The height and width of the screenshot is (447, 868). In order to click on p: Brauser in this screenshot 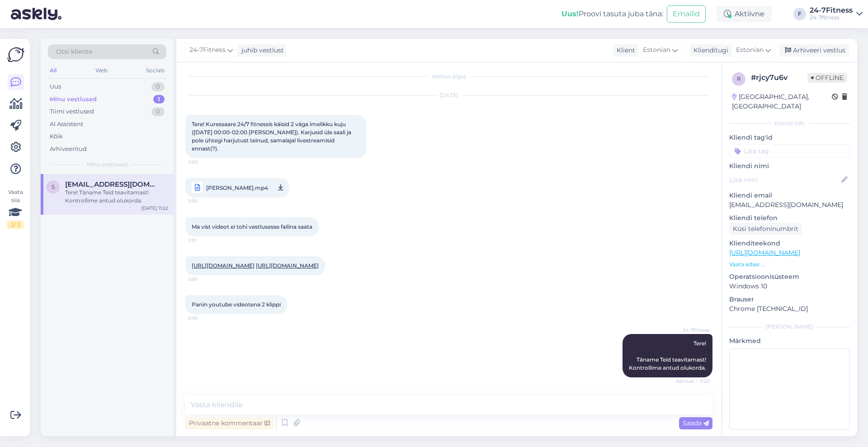, I will do `click(790, 299)`.